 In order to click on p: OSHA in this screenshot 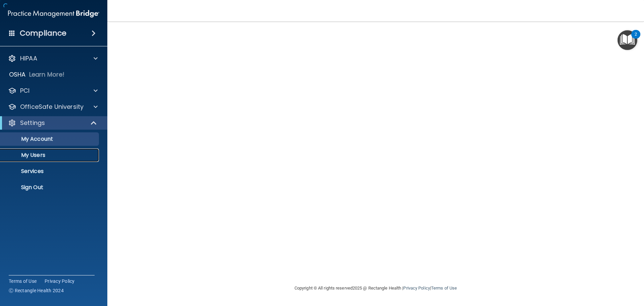, I will do `click(18, 75)`.